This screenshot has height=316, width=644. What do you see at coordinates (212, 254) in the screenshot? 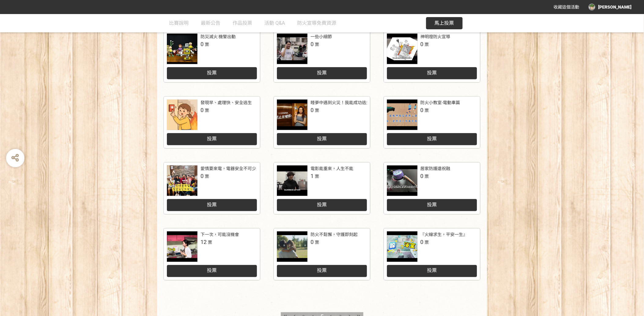
I see `a: 下一次，可能沒機會12票投票` at bounding box center [212, 254].